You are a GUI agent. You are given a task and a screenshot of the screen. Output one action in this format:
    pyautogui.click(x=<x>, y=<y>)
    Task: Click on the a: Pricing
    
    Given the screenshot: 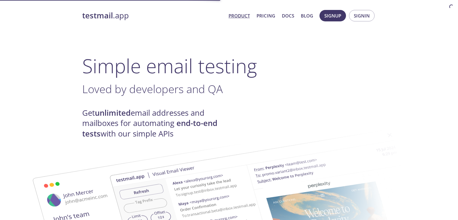 What is the action you would take?
    pyautogui.click(x=266, y=16)
    